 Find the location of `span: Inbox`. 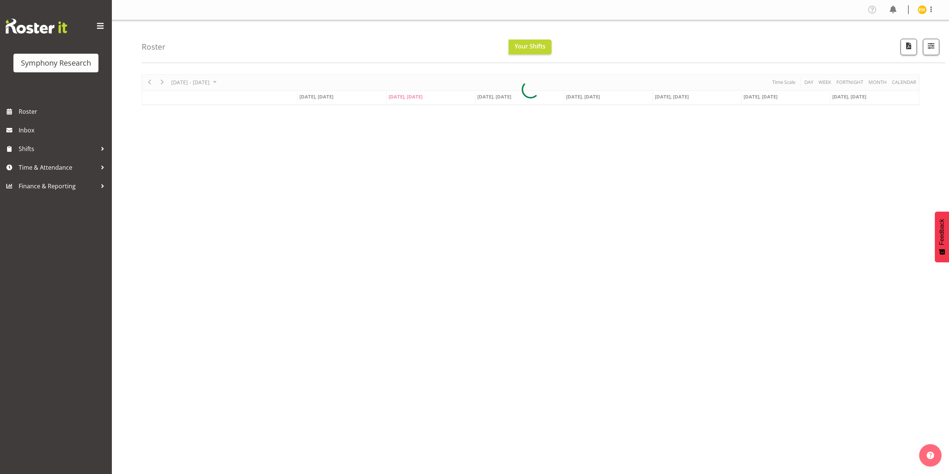

span: Inbox is located at coordinates (63, 130).